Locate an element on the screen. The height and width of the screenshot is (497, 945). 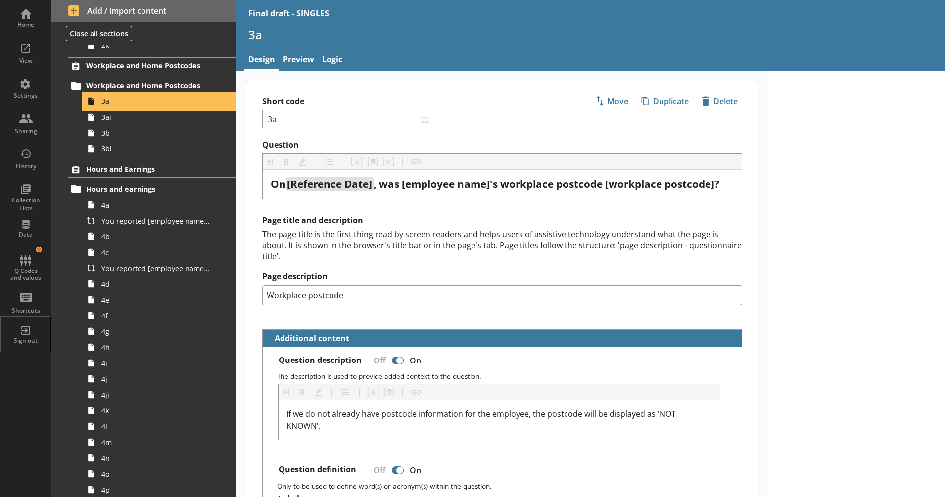
div: Final draft - SINGLES is located at coordinates (288, 13).